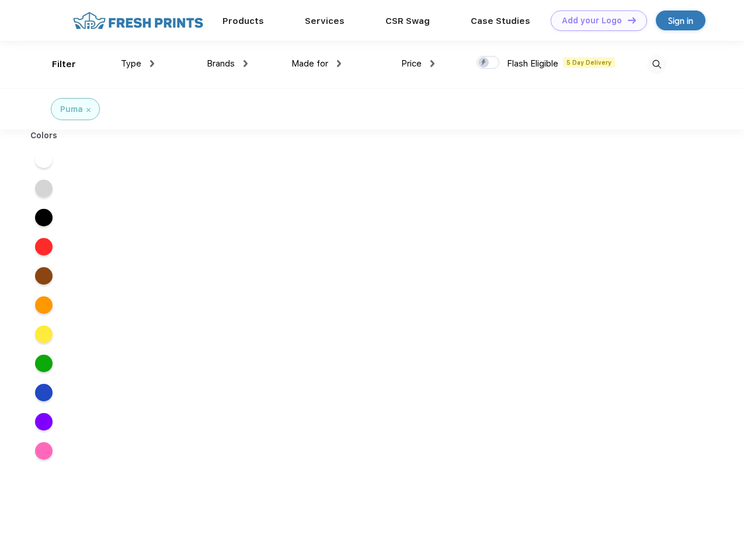 Image resolution: width=744 pixels, height=560 pixels. What do you see at coordinates (631, 20) in the screenshot?
I see `img: DT` at bounding box center [631, 20].